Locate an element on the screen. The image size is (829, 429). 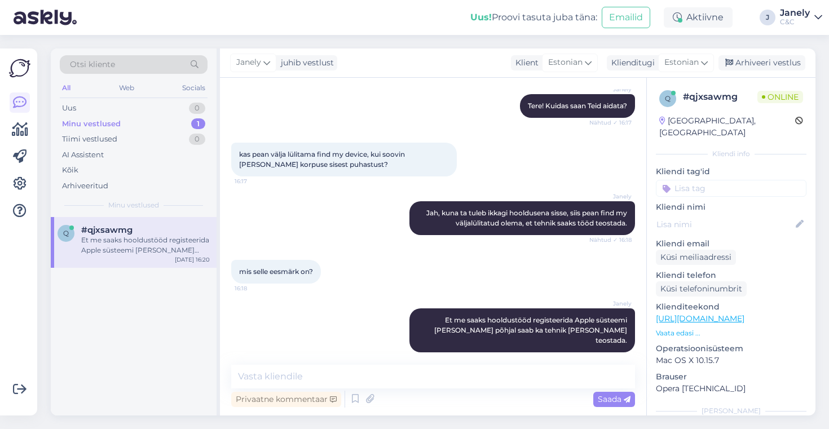
input: Lisa nimi is located at coordinates (724, 224).